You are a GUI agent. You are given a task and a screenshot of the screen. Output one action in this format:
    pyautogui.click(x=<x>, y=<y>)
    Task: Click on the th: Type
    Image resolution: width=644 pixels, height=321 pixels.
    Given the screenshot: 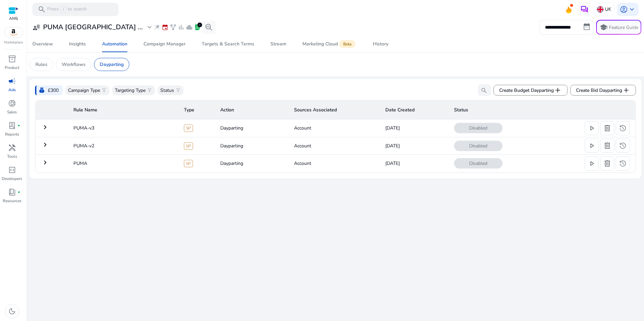 What is the action you would take?
    pyautogui.click(x=197, y=110)
    